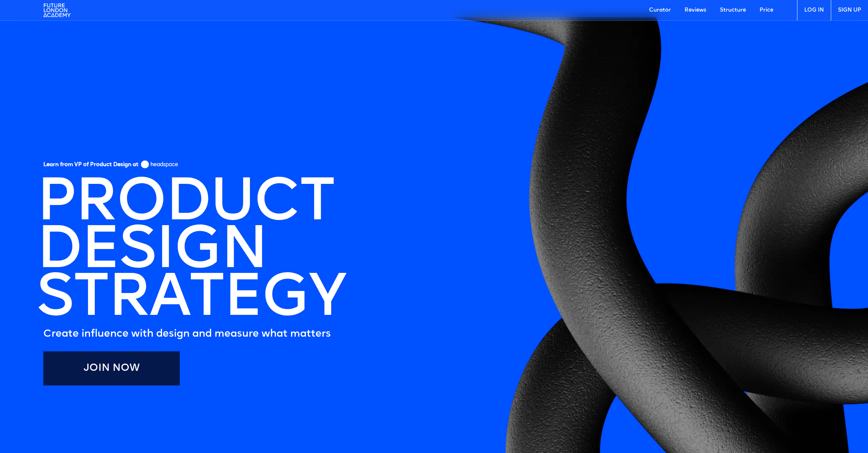  I want to click on h1: STRATEGY, so click(191, 300).